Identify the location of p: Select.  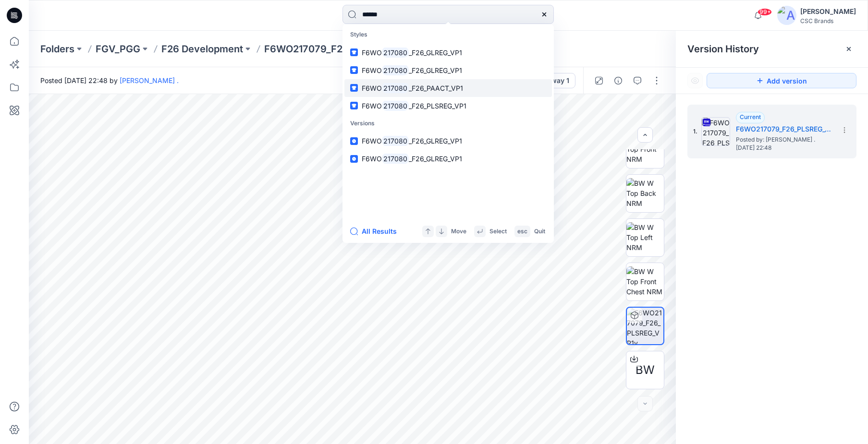
(498, 232).